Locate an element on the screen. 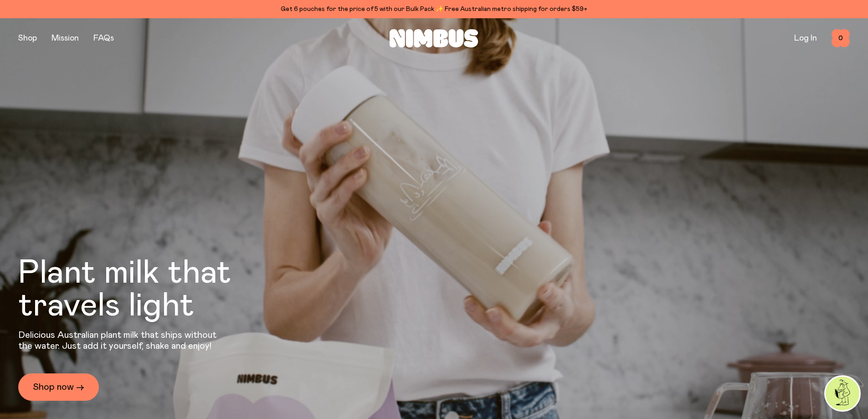  h1: Plant milk that travels light is located at coordinates (149, 290).